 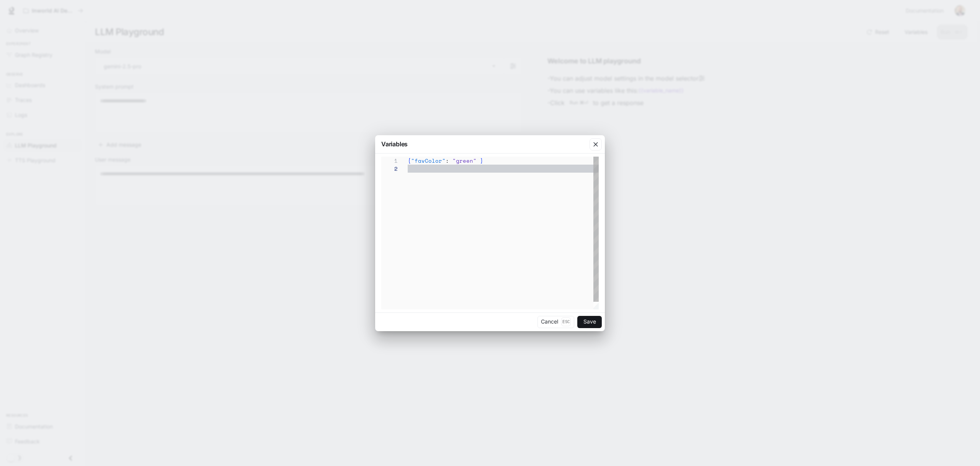 I want to click on p: Esc, so click(x=566, y=322).